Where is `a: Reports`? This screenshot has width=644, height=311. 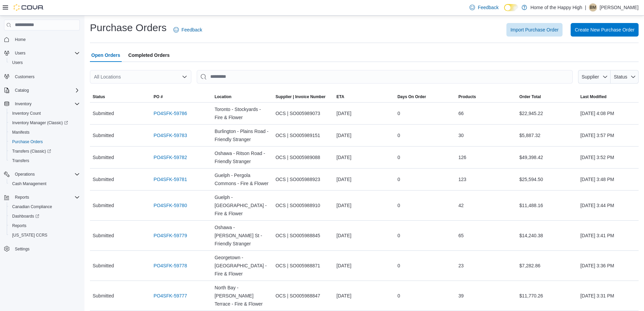 a: Reports is located at coordinates (19, 226).